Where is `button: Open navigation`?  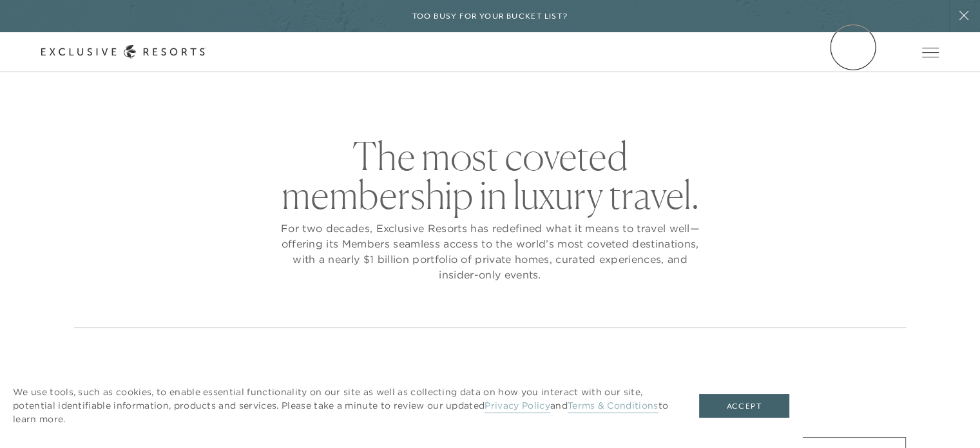 button: Open navigation is located at coordinates (930, 52).